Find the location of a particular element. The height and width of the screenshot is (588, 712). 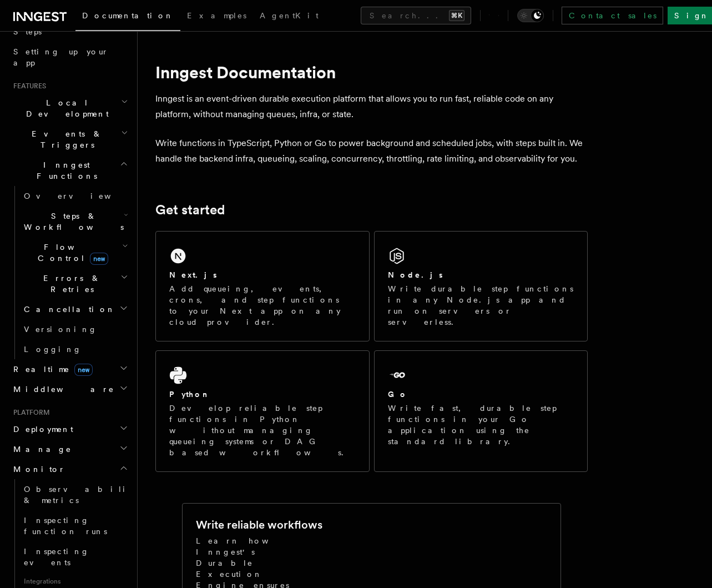

a: Observability & metrics is located at coordinates (75, 495).